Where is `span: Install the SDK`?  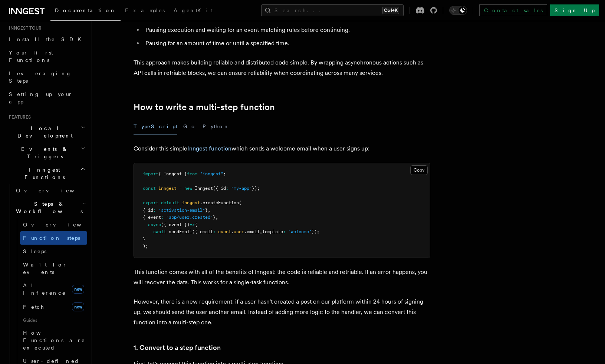 span: Install the SDK is located at coordinates (47, 39).